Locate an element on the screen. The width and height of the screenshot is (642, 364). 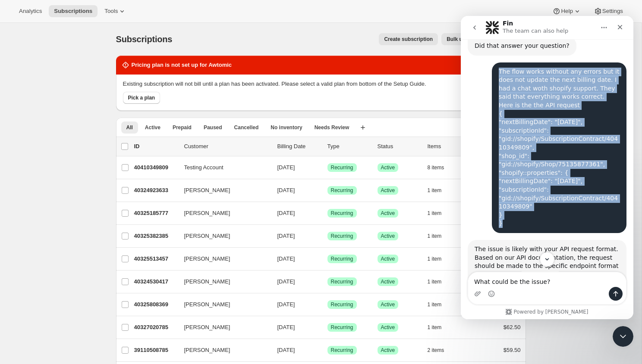
span: Prepaid is located at coordinates (182, 127).